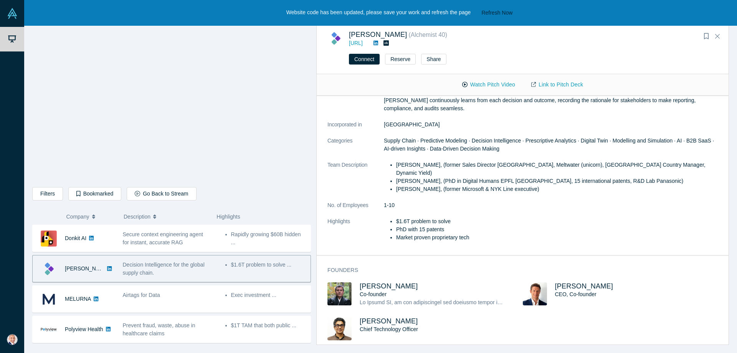 This screenshot has width=737, height=353. Describe the element at coordinates (164, 268) in the screenshot. I see `span: Decision Intelligence for the global supply chain.` at that location.